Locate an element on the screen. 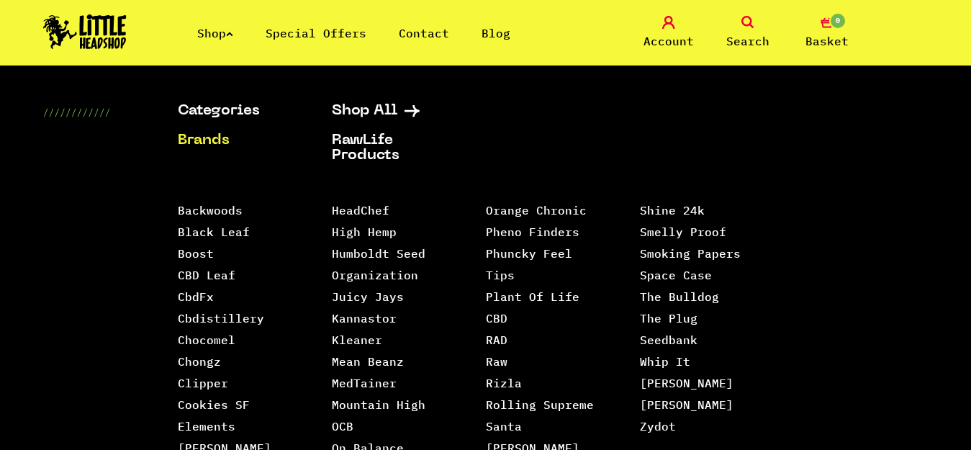  a: Rolling Supreme is located at coordinates (540, 405).